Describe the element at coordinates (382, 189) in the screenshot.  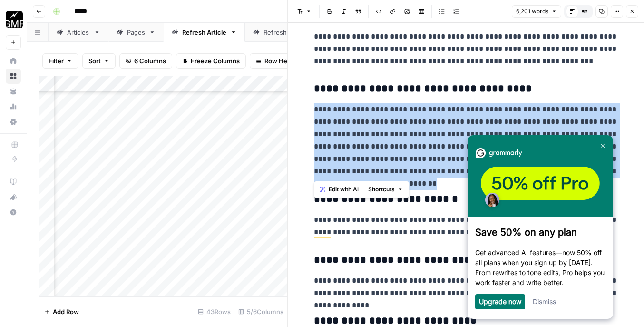
I see `span: Shortcuts` at that location.